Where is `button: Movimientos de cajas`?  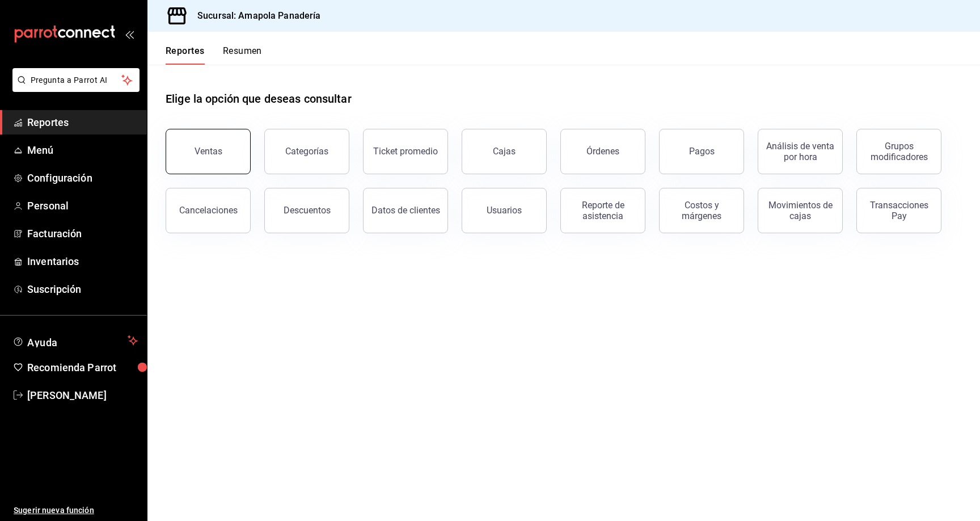 button: Movimientos de cajas is located at coordinates (801, 211).